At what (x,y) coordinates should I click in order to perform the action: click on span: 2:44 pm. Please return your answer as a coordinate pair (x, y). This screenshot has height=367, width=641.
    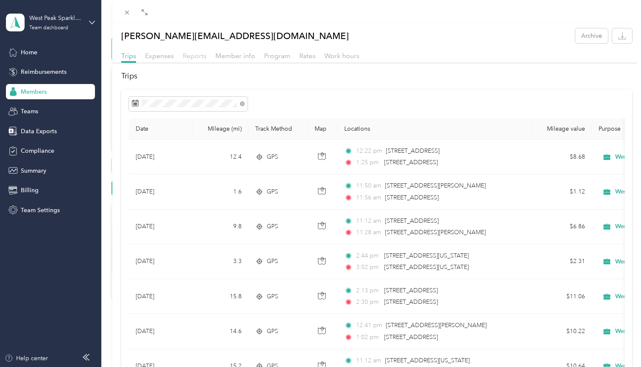
    Looking at the image, I should click on (368, 256).